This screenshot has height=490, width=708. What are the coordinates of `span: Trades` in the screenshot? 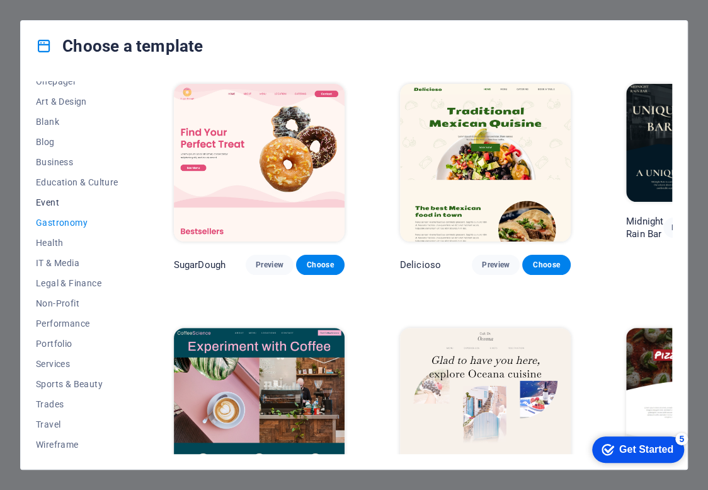 It's located at (77, 404).